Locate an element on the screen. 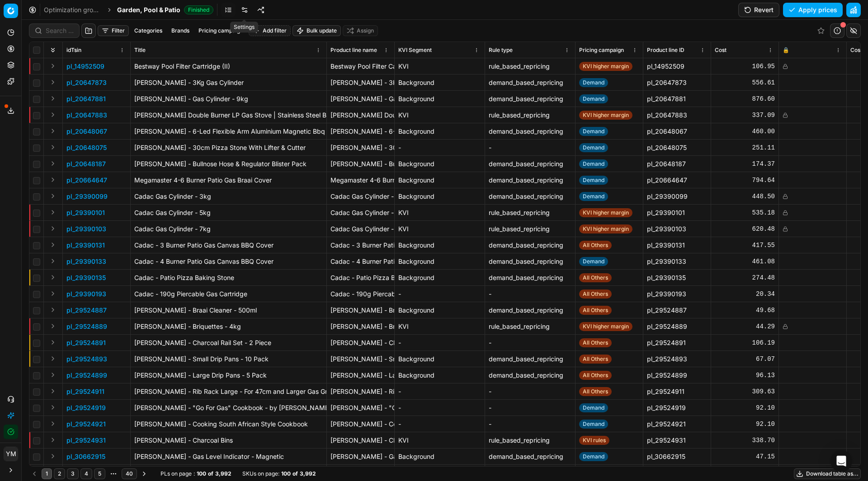 The height and width of the screenshot is (481, 868). strong: 100 is located at coordinates (201, 474).